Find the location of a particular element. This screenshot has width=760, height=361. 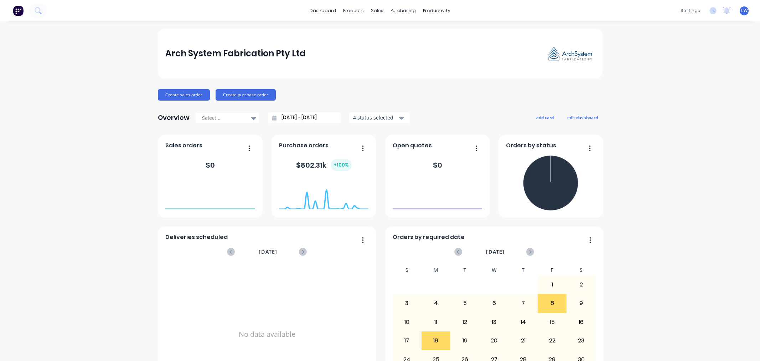

span: Orders by status is located at coordinates (531, 145).